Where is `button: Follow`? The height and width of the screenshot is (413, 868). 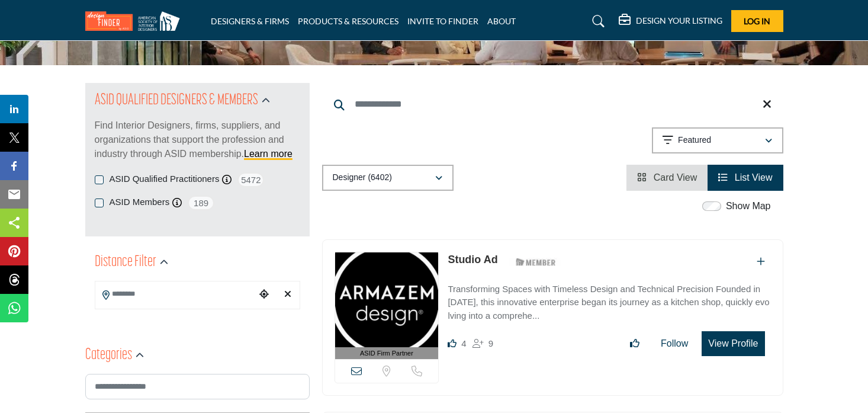 button: Follow is located at coordinates (675, 344).